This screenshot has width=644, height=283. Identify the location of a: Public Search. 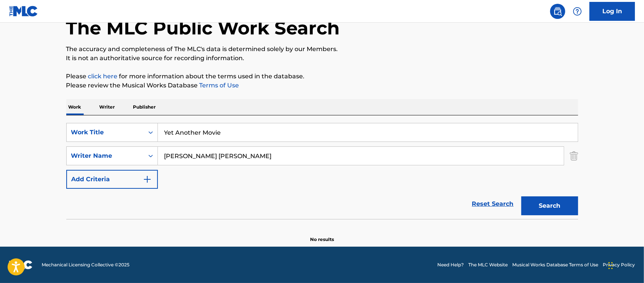
(558, 11).